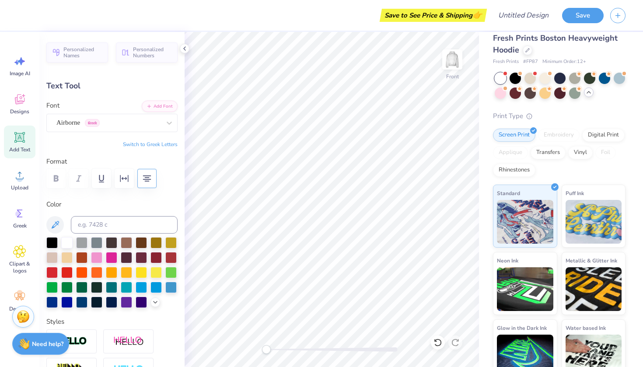  What do you see at coordinates (593, 289) in the screenshot?
I see `img: Metallic & Glitter Ink` at bounding box center [593, 289].